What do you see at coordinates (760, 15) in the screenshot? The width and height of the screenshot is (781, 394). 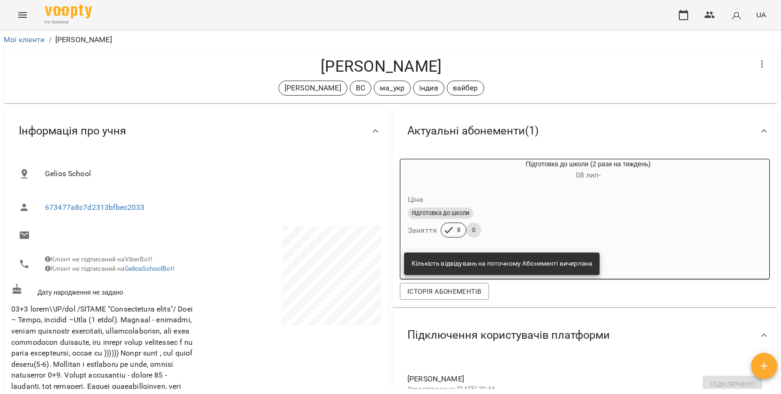 I see `span: UA` at bounding box center [760, 15].